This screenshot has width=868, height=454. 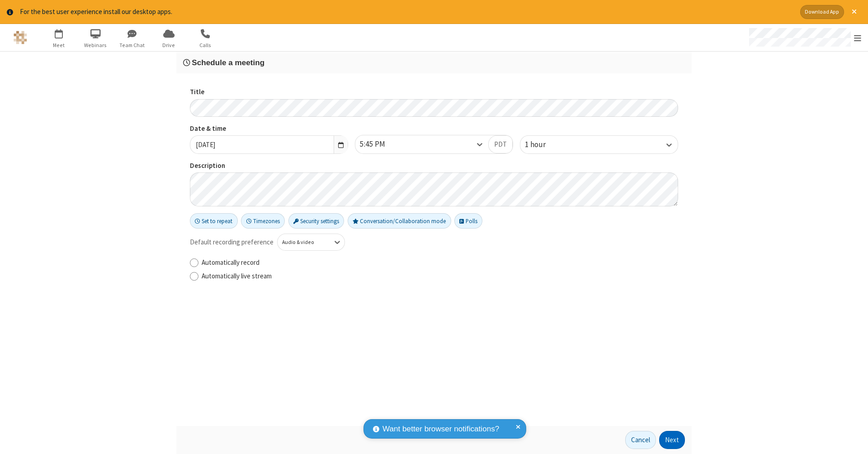 I want to click on span: Meet, so click(x=59, y=45).